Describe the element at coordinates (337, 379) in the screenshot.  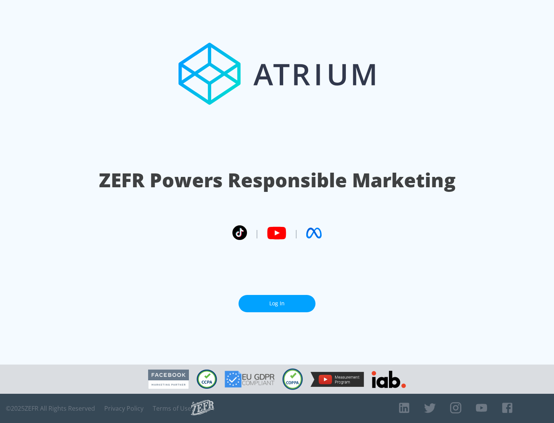
I see `img: YouTube Measurement Program` at that location.